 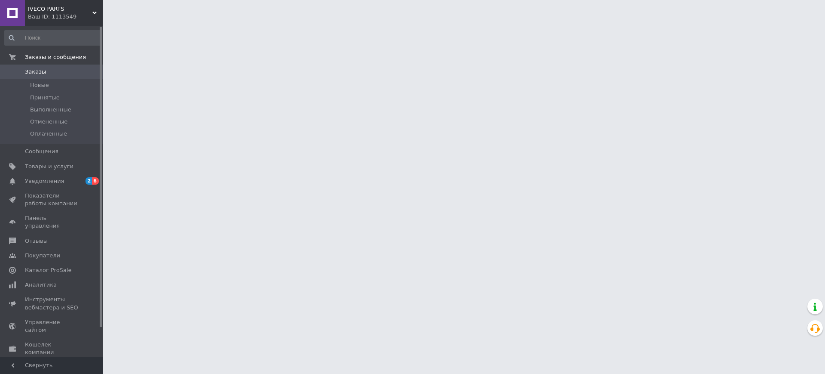 What do you see at coordinates (53, 38) in the screenshot?
I see `input: Поиск` at bounding box center [53, 38].